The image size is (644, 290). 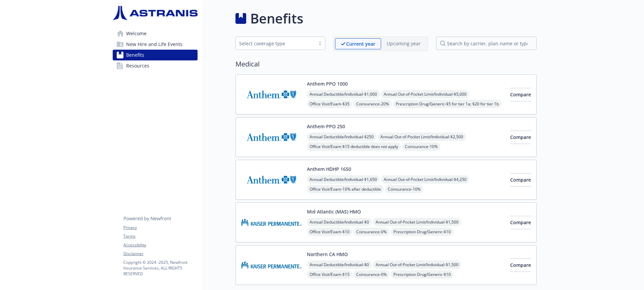 What do you see at coordinates (404, 43) in the screenshot?
I see `span: Upcoming year` at bounding box center [404, 43].